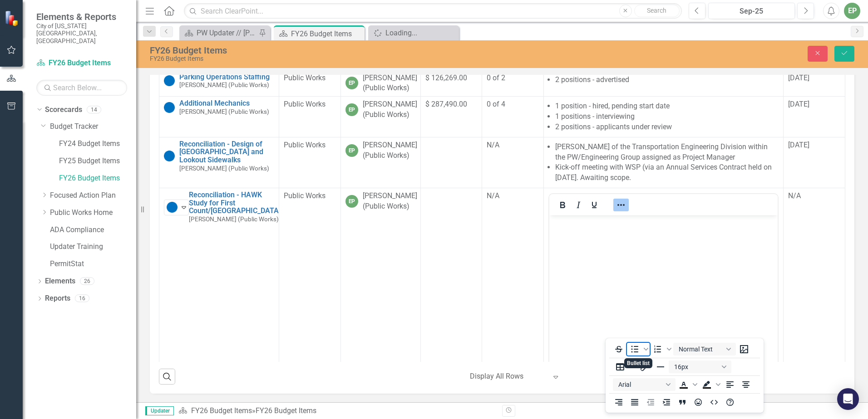 The image size is (868, 419). What do you see at coordinates (667, 116) in the screenshot?
I see `li: 1 positions - interviewing` at bounding box center [667, 116].